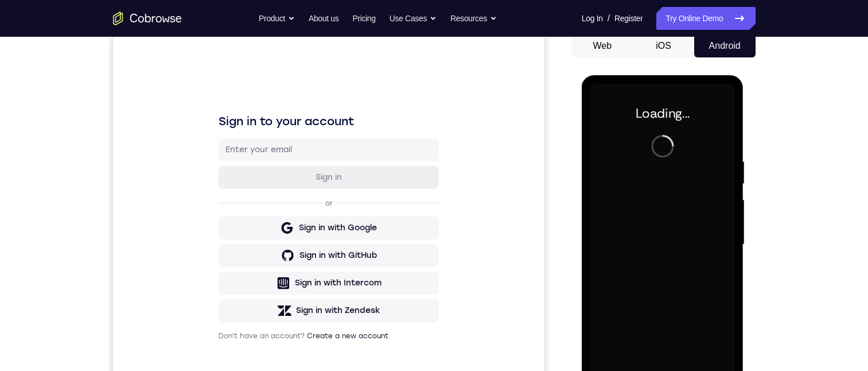 This screenshot has height=371, width=868. Describe the element at coordinates (216, 87) in the screenshot. I see `h1: Sign in to your account` at that location.